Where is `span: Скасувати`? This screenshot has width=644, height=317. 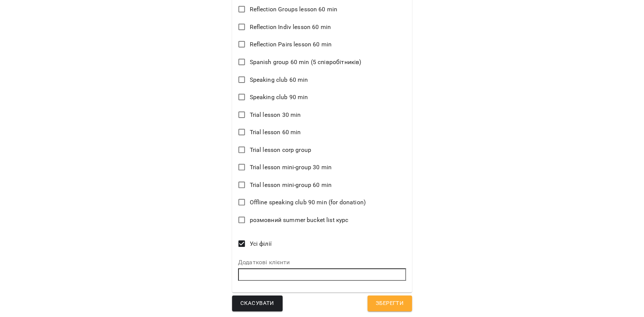 span: Скасувати is located at coordinates (257, 303).